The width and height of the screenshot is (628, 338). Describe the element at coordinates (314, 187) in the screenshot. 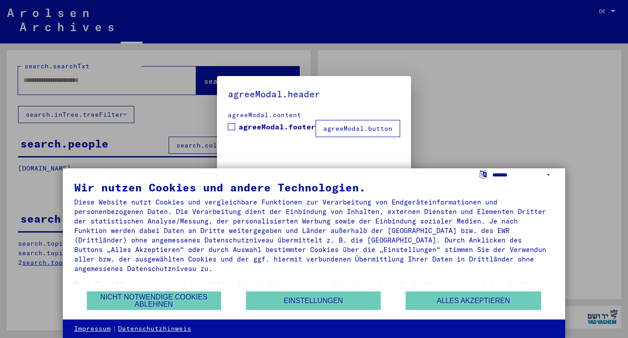

I see `div: Wir nutzen Cookies und andere Technologien.` at that location.